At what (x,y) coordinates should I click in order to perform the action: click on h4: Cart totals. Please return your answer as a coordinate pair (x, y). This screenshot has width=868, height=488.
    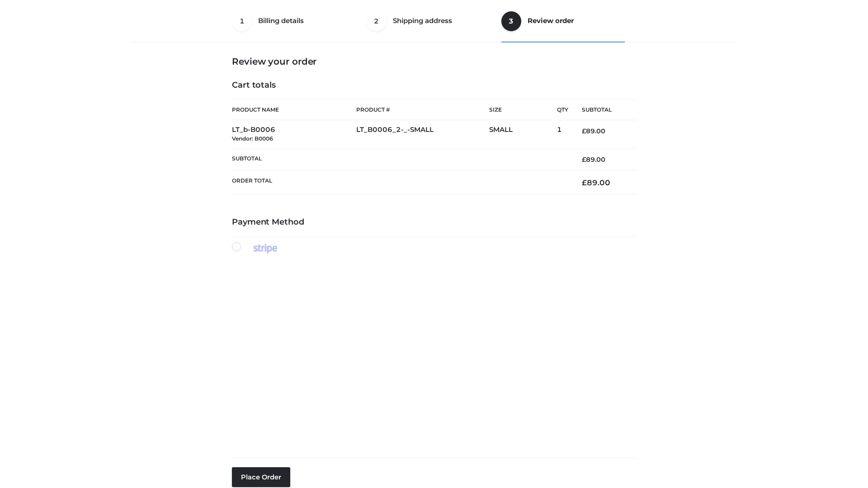
    Looking at the image, I should click on (434, 85).